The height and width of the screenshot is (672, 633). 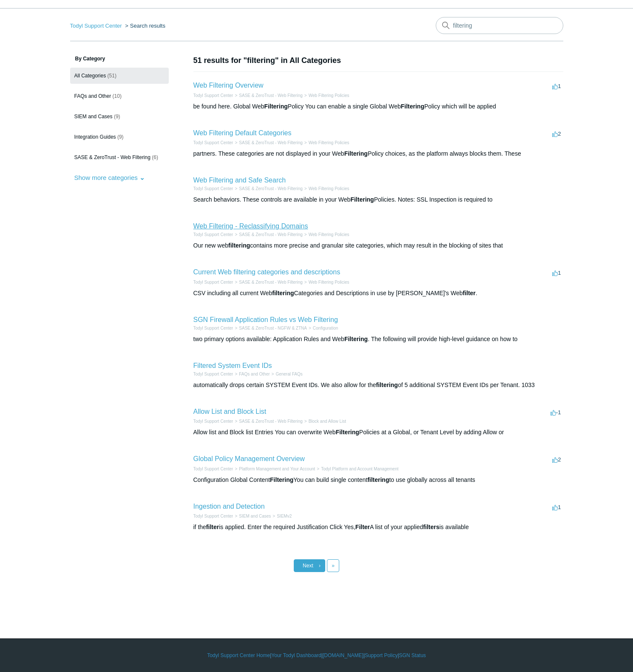 I want to click on div: Search behaviors. These controls are available in your Web Policies. Notes: SSL Inspection is req..., so click(x=378, y=199).